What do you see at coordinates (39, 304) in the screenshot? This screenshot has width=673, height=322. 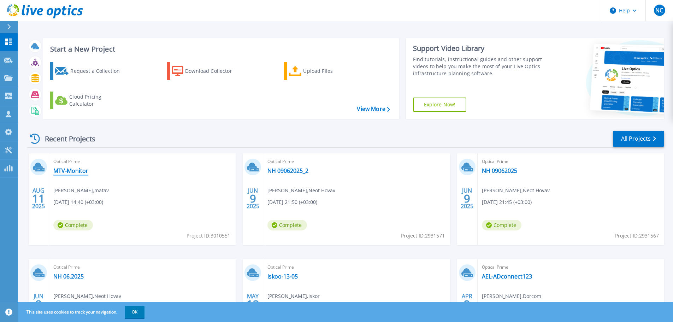 I see `span: 8` at bounding box center [39, 304].